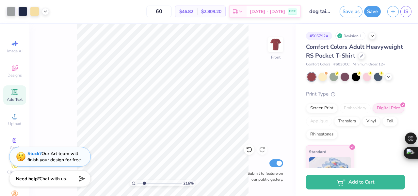  What do you see at coordinates (319, 36) in the screenshot?
I see `div: # 505792A` at bounding box center [319, 36].